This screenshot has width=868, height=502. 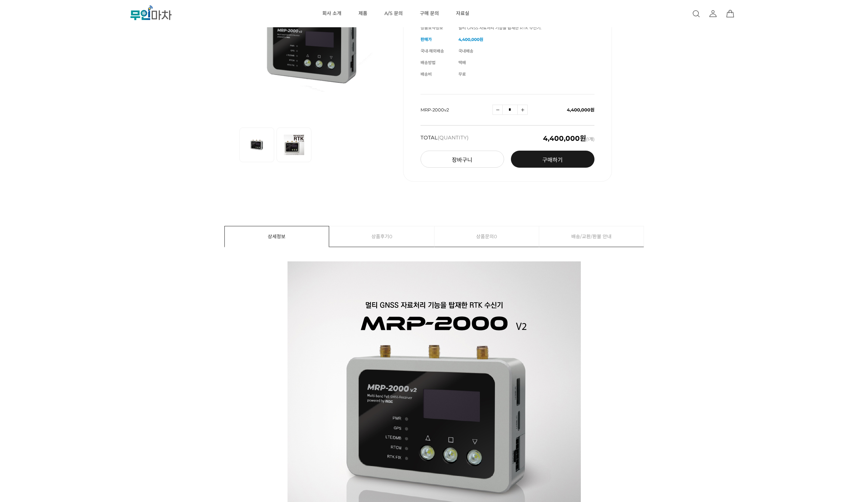 What do you see at coordinates (581, 110) in the screenshot?
I see `span: 4,400,000원` at bounding box center [581, 110].